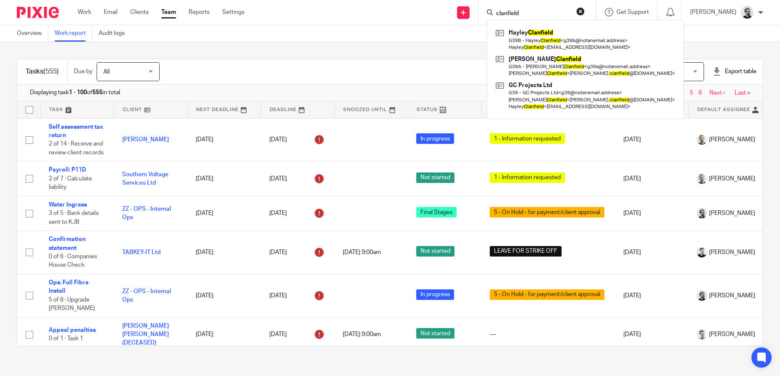 This screenshot has height=376, width=780. Describe the element at coordinates (199, 12) in the screenshot. I see `a: Reports` at that location.